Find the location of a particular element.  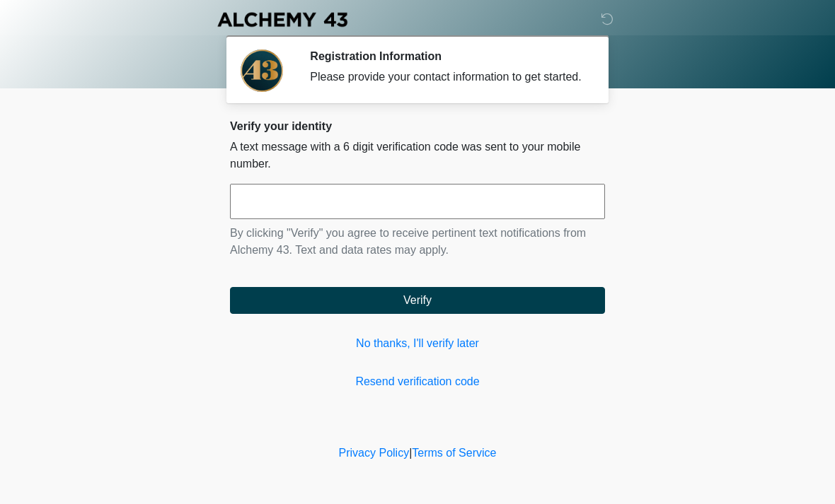

div: Please provide your contact information to get started. is located at coordinates (446, 77).